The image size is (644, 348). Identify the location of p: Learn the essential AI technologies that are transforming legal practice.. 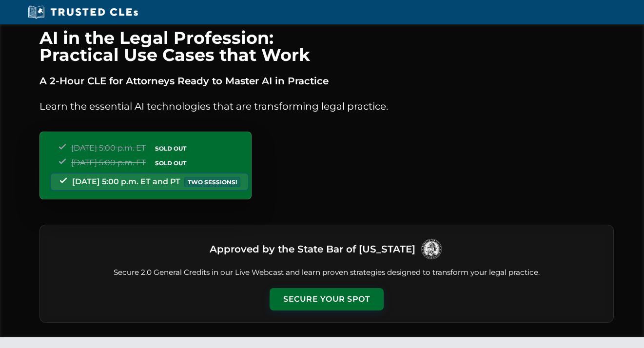
(327, 106).